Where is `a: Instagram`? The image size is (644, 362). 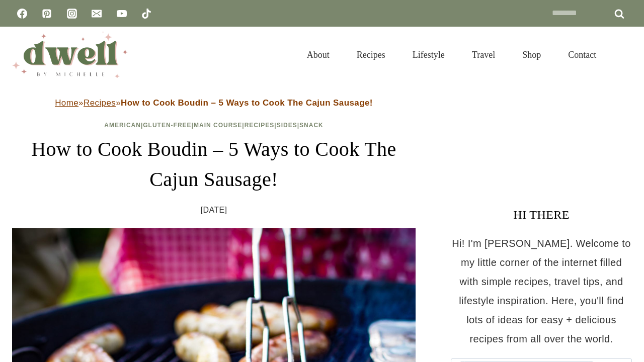 a: Instagram is located at coordinates (72, 14).